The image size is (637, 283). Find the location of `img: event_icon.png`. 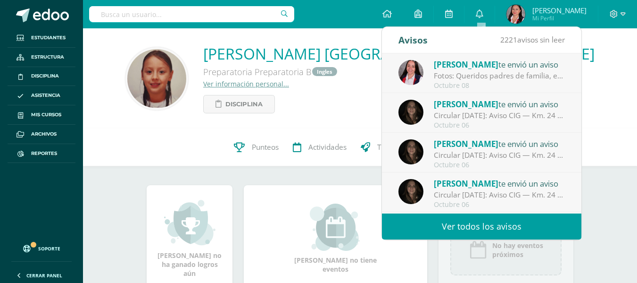

img: event_icon.png is located at coordinates (478, 250).